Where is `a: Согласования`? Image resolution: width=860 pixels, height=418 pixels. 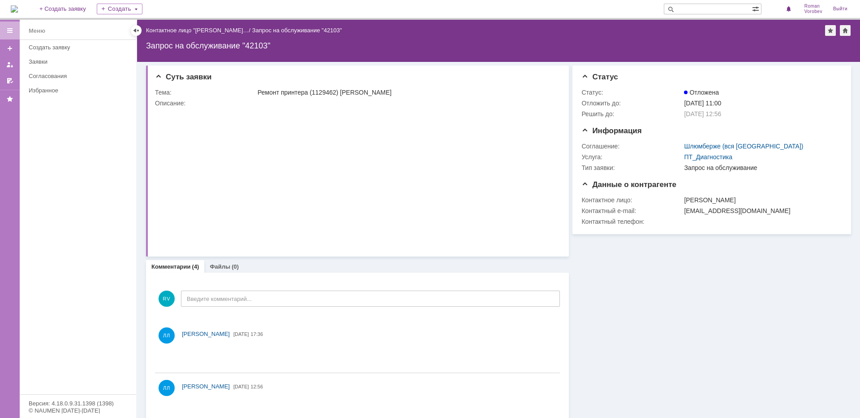 a: Согласования is located at coordinates (80, 76).